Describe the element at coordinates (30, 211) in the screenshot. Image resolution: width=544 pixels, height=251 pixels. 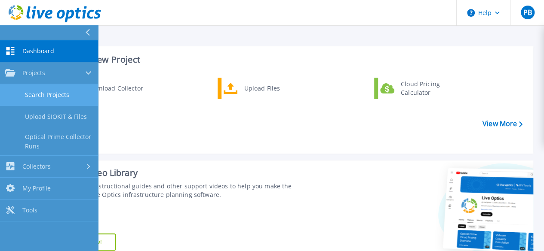
I see `span: Tools` at that location.